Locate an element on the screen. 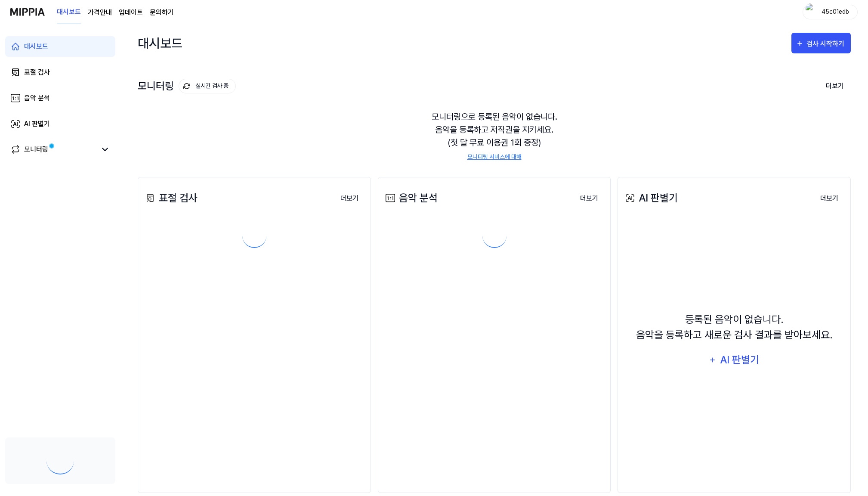 The height and width of the screenshot is (496, 868). div: 검사 시작하기 is located at coordinates (827, 44).